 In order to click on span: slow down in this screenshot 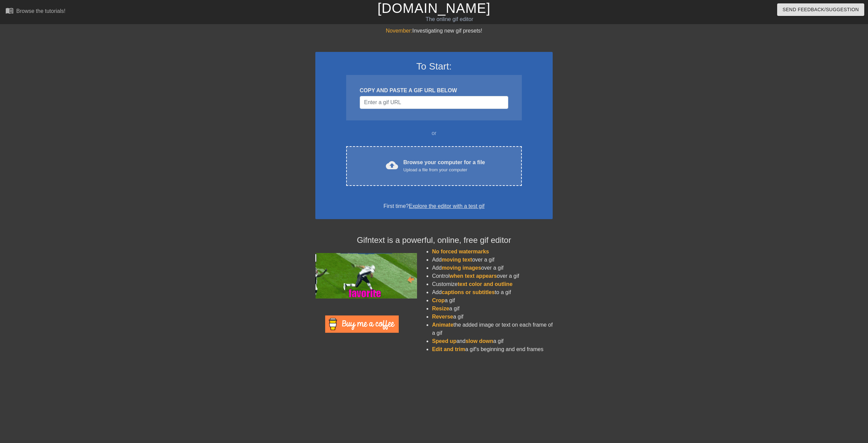, I will do `click(480, 341)`.